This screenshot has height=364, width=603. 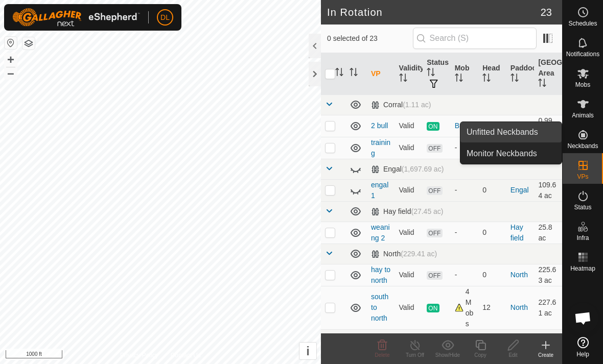 What do you see at coordinates (511, 153) in the screenshot?
I see `a: Monitor Neckbands` at bounding box center [511, 153].